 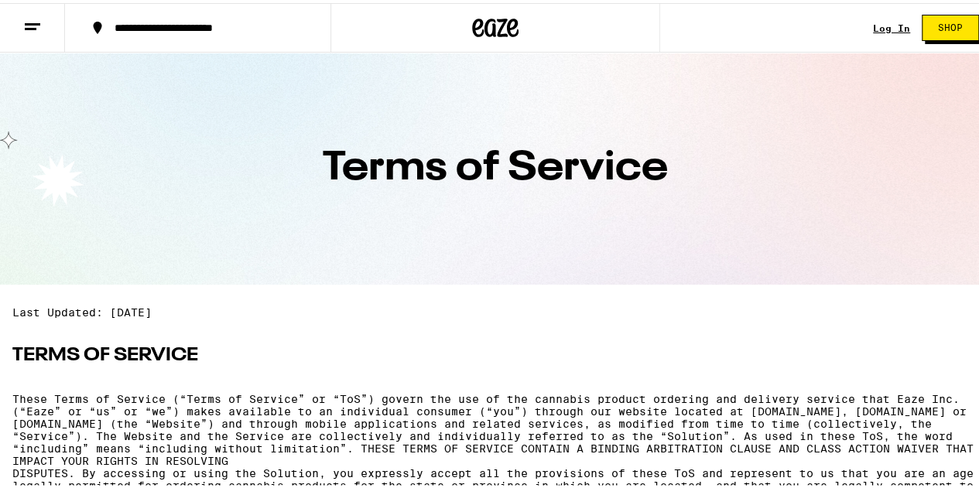 What do you see at coordinates (495, 166) in the screenshot?
I see `h1: Terms of Service` at bounding box center [495, 166].